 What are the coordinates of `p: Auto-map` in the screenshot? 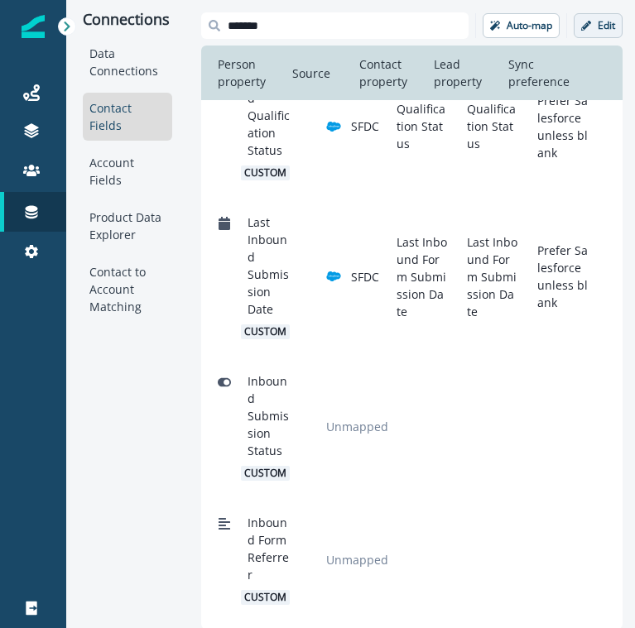 It's located at (529, 26).